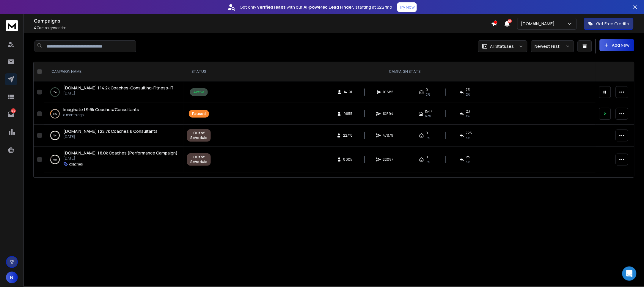  Describe the element at coordinates (468, 112) in the screenshot. I see `span: 23` at that location.